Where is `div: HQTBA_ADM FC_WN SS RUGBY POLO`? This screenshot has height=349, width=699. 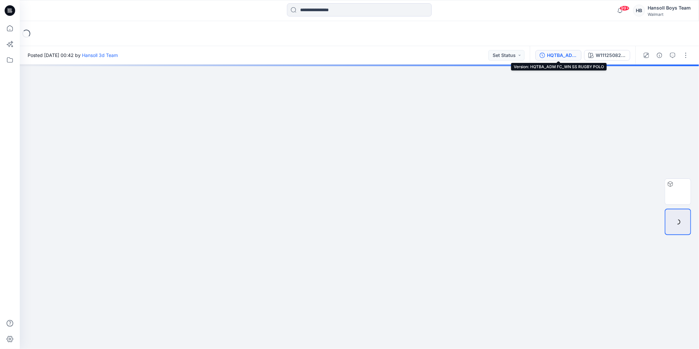 div: HQTBA_ADM FC_WN SS RUGBY POLO is located at coordinates (562, 55).